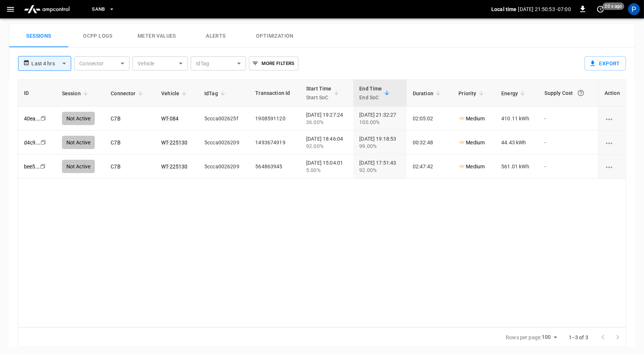  I want to click on th: ID, so click(37, 93).